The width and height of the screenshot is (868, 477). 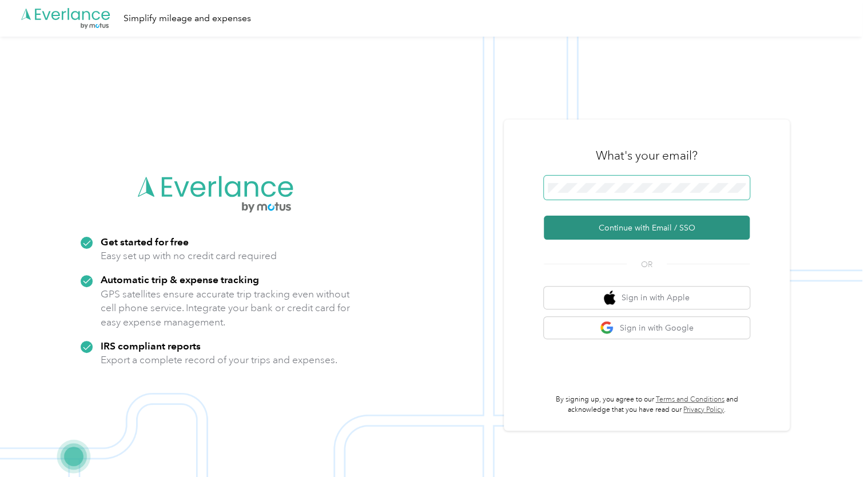 I want to click on h3: What's your email?, so click(x=647, y=156).